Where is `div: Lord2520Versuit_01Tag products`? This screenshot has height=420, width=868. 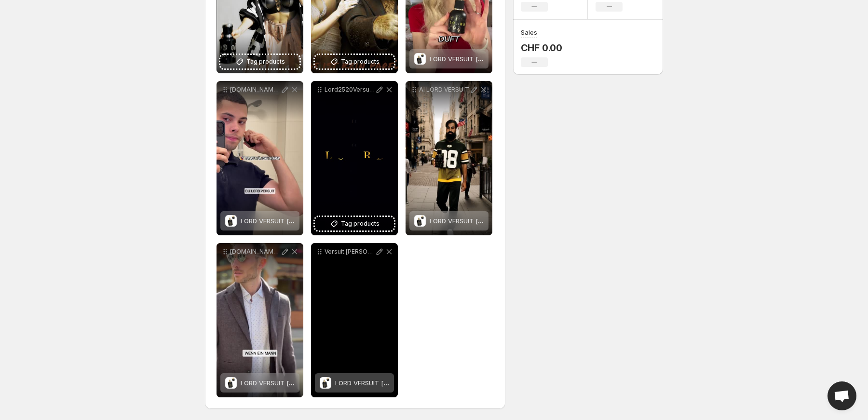
div: Lord2520Versuit_01Tag products is located at coordinates (355, 158).